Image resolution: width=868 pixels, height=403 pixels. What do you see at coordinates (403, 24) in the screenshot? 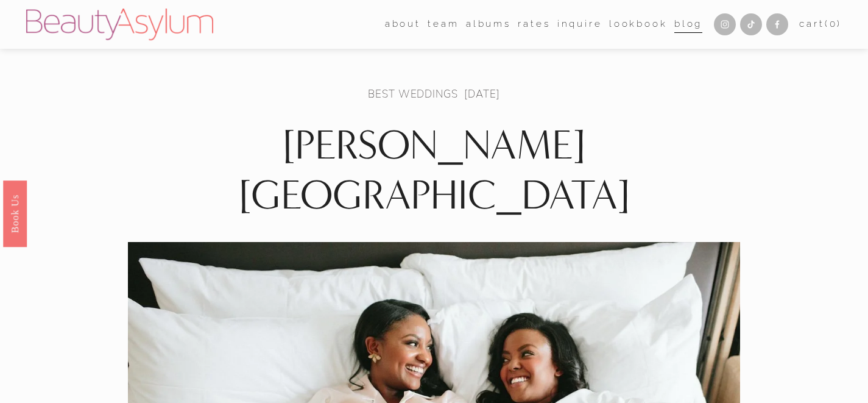
I see `span: about` at bounding box center [403, 24].